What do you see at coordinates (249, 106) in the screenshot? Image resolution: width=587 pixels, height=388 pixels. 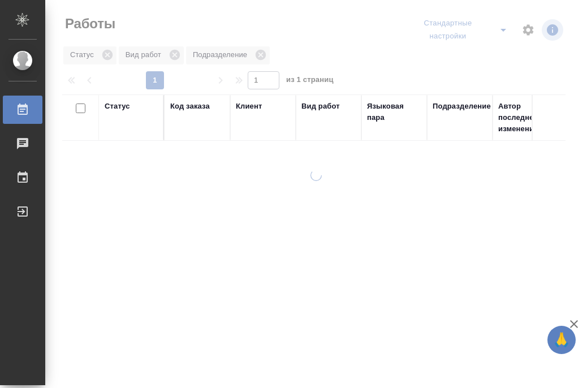 I see `div: Клиент` at bounding box center [249, 106].